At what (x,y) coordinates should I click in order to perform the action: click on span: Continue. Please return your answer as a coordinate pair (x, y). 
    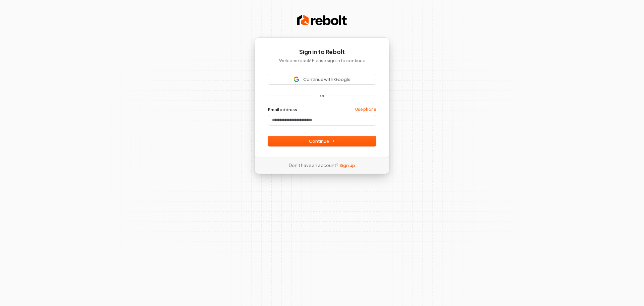
    Looking at the image, I should click on (322, 141).